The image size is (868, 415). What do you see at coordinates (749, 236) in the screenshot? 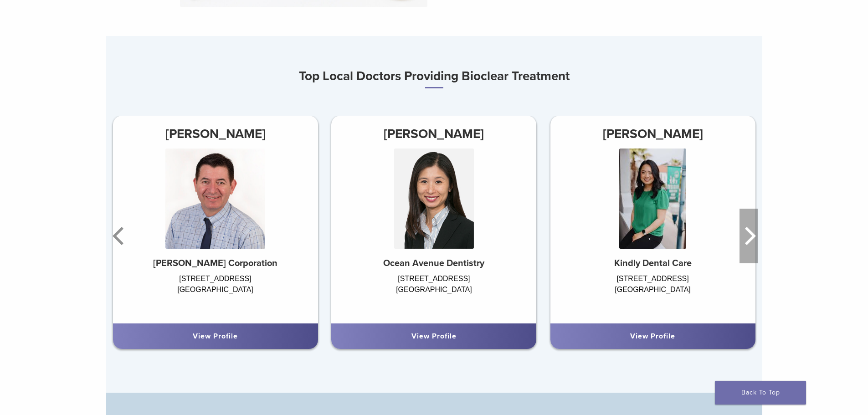
I see `button: Next` at bounding box center [749, 236].